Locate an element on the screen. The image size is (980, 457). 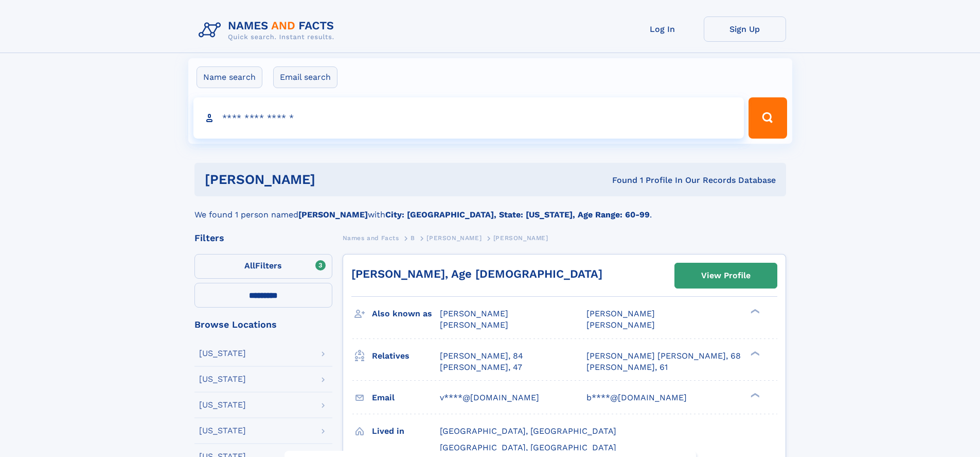
img: Logo Names and Facts is located at coordinates (269, 30).